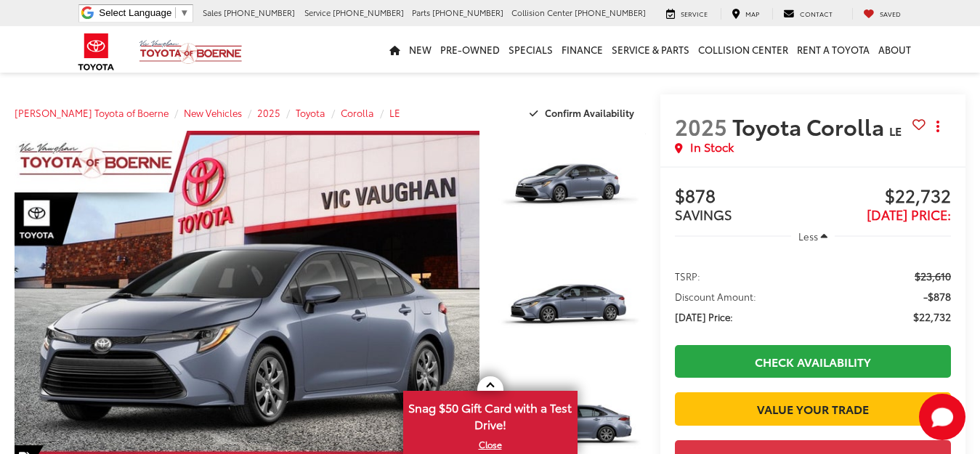  Describe the element at coordinates (96, 52) in the screenshot. I see `img: Toyota` at that location.